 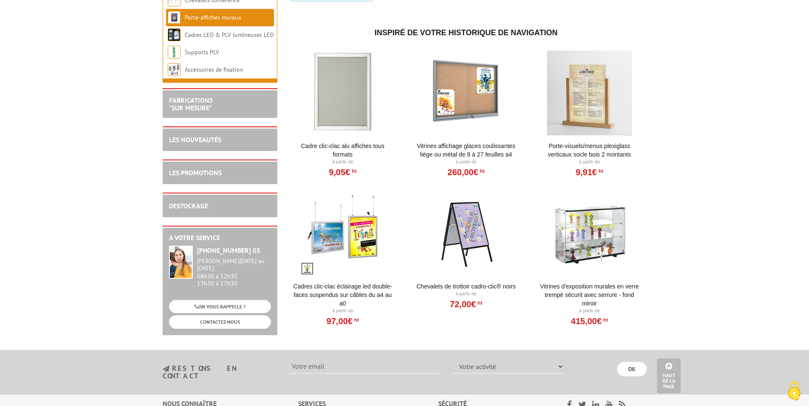 What do you see at coordinates (794, 391) in the screenshot?
I see `img: Cookies (fenêtre modale)` at bounding box center [794, 391].